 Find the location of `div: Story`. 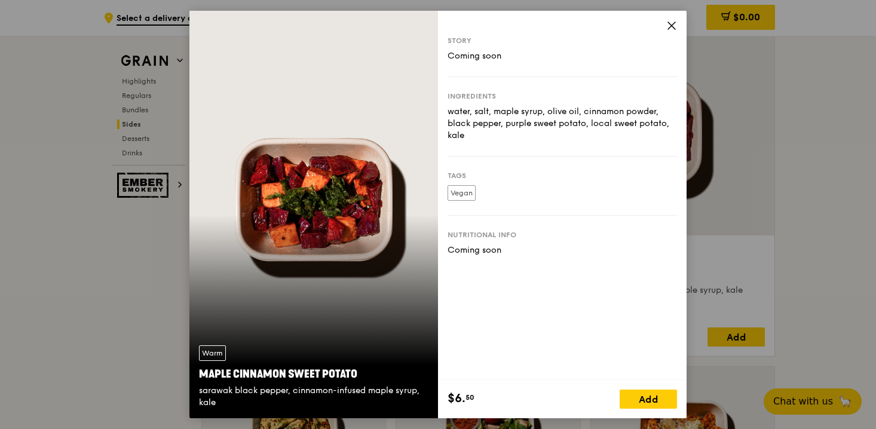

div: Story is located at coordinates (562, 41).